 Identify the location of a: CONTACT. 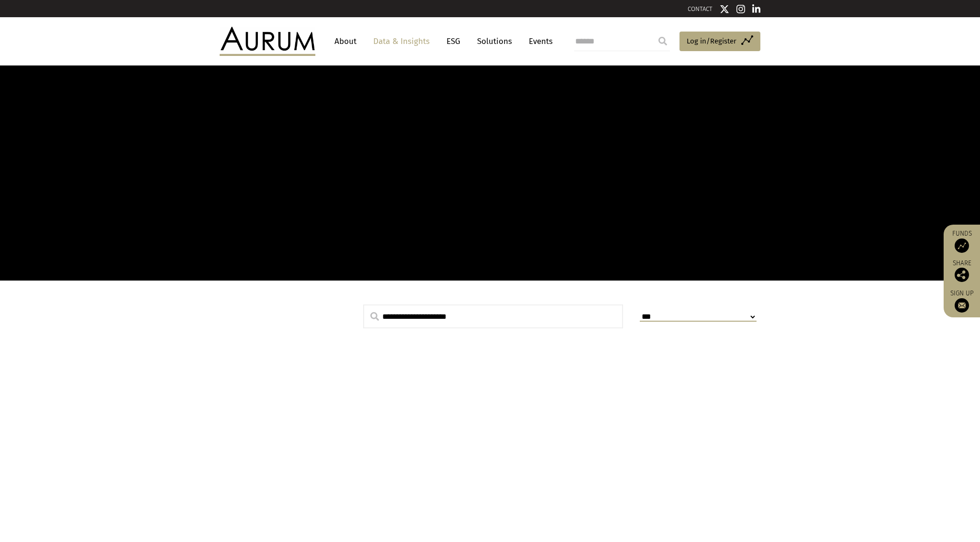
(700, 9).